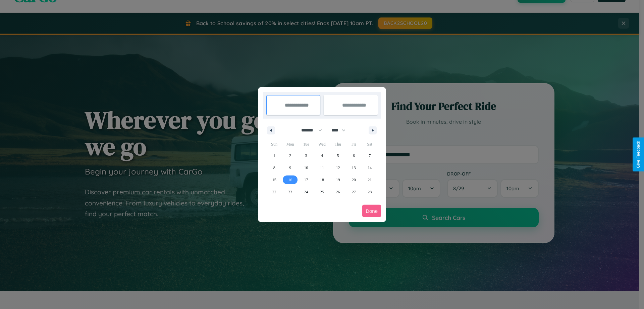 This screenshot has height=309, width=644. What do you see at coordinates (290, 192) in the screenshot?
I see `span: 23` at bounding box center [290, 192].